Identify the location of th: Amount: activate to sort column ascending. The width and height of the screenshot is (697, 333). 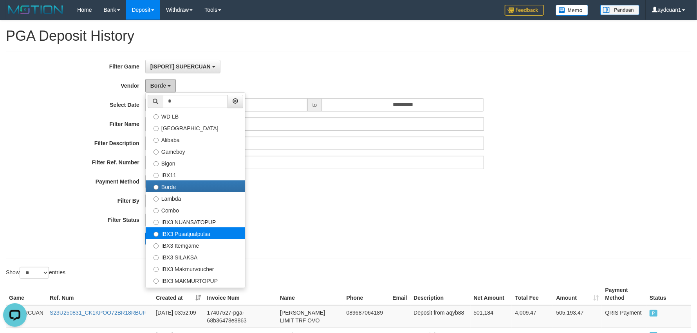
(577, 294).